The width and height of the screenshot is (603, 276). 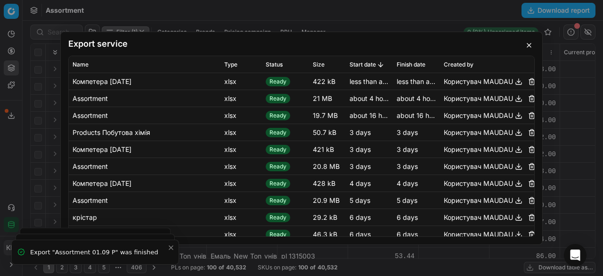 What do you see at coordinates (328, 132) in the screenshot?
I see `div: 50.7 kB` at bounding box center [328, 132].